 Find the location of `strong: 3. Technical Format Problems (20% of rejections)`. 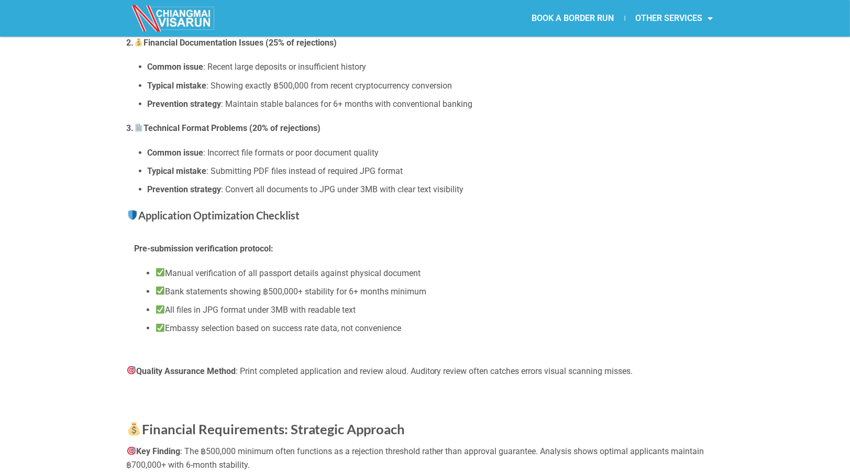

strong: 3. Technical Format Problems (20% of rejections) is located at coordinates (224, 128).